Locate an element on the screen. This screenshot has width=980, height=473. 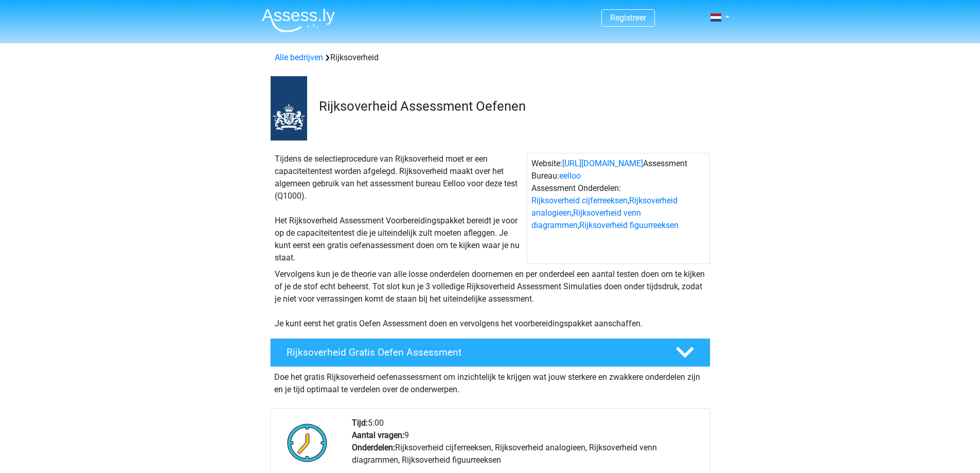
div: Tijdens de selectieprocedure van Rijksoverheid moet er een capaciteitentest worden afgelegd. Rijk... is located at coordinates (398, 209).